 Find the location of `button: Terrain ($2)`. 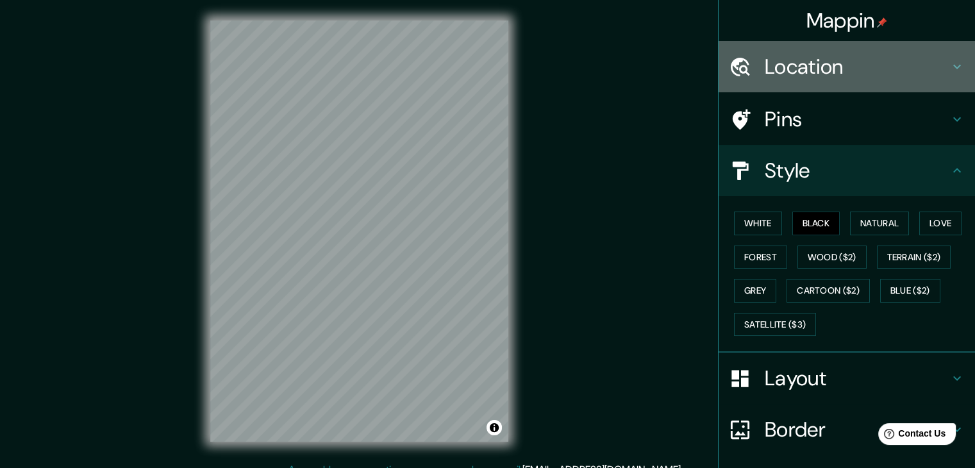

button: Terrain ($2) is located at coordinates (914, 257).